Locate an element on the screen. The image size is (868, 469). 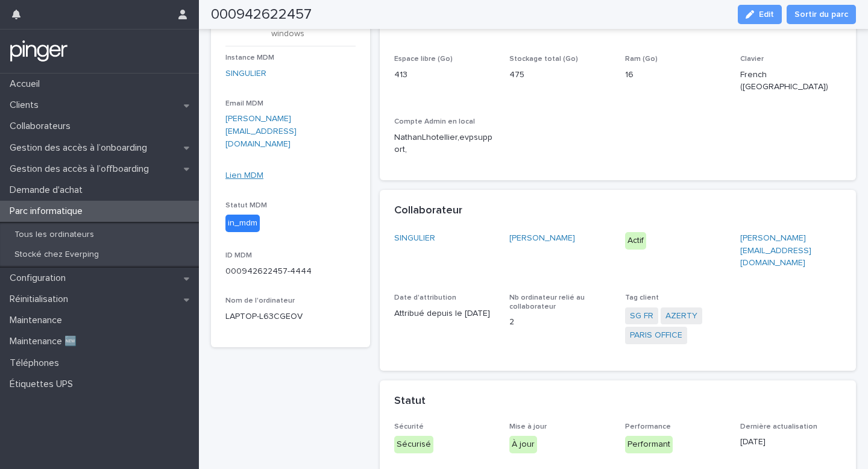
a: SG FR is located at coordinates (641, 316).